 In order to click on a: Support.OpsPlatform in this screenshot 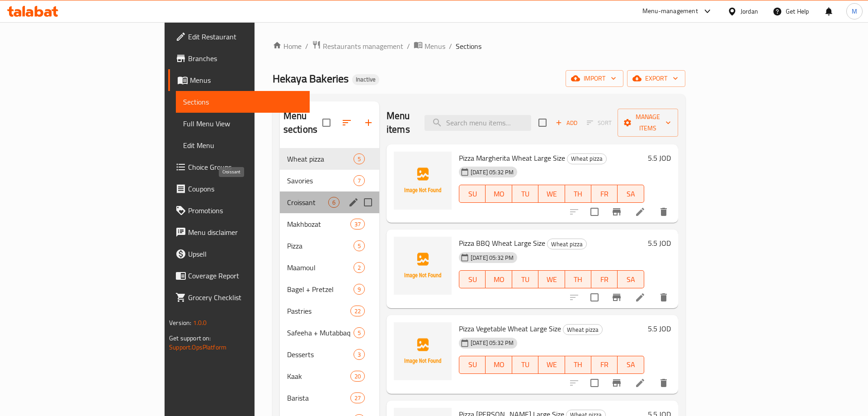, I will do `click(198, 347)`.